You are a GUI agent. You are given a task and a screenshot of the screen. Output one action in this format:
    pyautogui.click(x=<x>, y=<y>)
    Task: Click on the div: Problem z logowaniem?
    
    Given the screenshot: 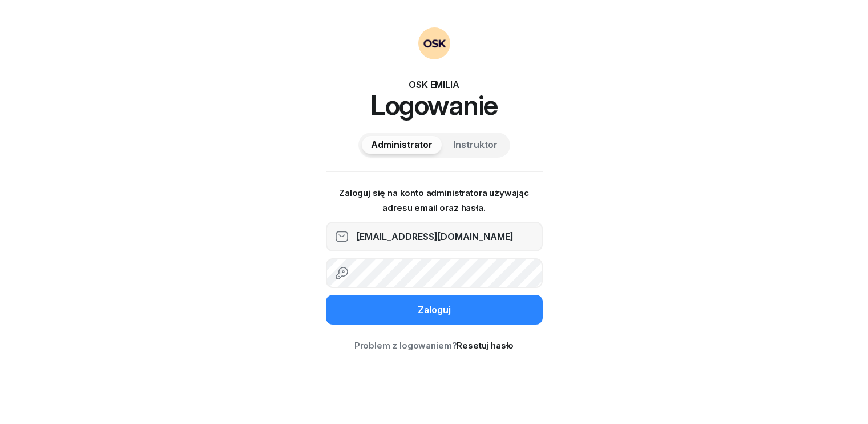 What is the action you would take?
    pyautogui.click(x=434, y=346)
    